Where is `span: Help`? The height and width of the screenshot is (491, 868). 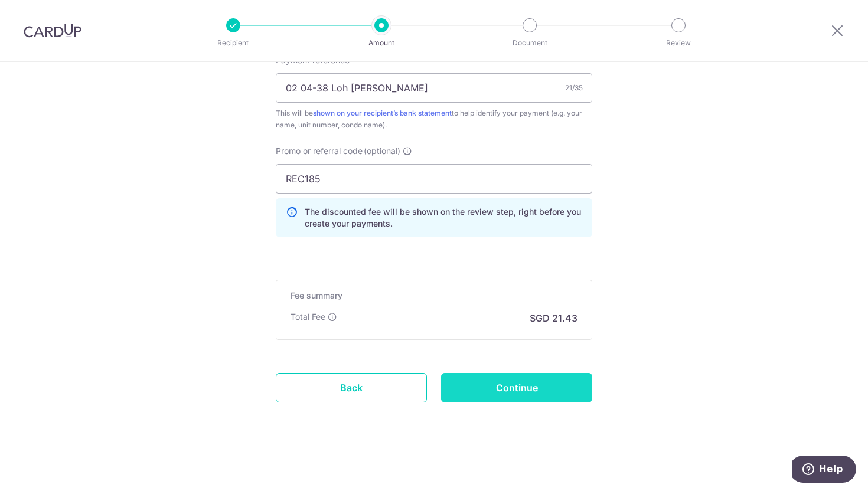
span: Help is located at coordinates (39, 14).